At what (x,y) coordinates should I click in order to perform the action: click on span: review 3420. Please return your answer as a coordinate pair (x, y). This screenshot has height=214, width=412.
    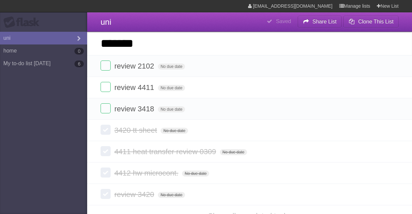
    Looking at the image, I should click on (135, 195).